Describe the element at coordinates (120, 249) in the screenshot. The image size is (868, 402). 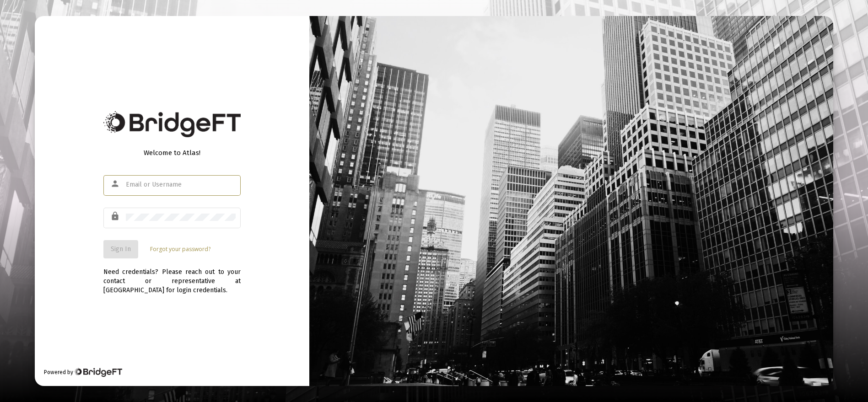
I see `button: Sign In` at that location.